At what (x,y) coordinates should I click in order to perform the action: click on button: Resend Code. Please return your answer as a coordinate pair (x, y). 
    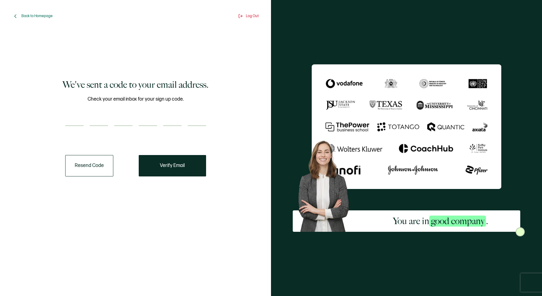
    Looking at the image, I should click on (89, 166).